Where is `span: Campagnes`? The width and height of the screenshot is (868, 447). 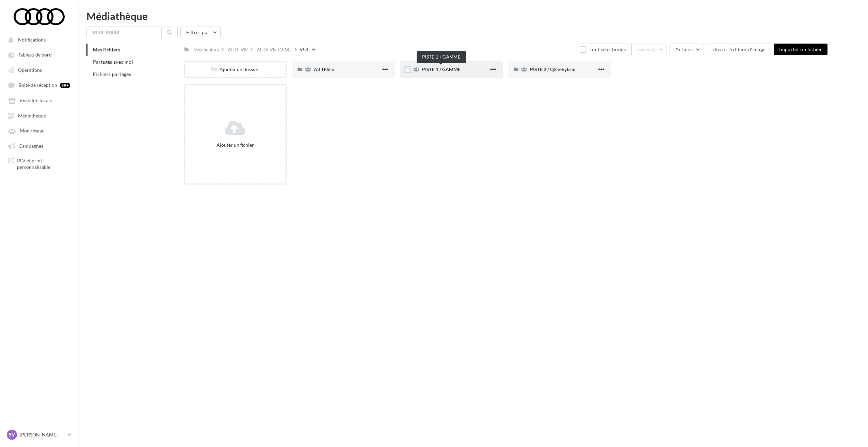 span: Campagnes is located at coordinates (31, 145).